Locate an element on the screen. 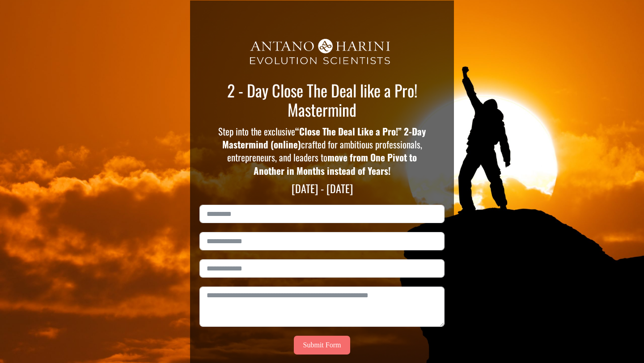 This screenshot has height=363, width=644. strong: move from One Pivot to Another in Months instead of Years! is located at coordinates (335, 164).